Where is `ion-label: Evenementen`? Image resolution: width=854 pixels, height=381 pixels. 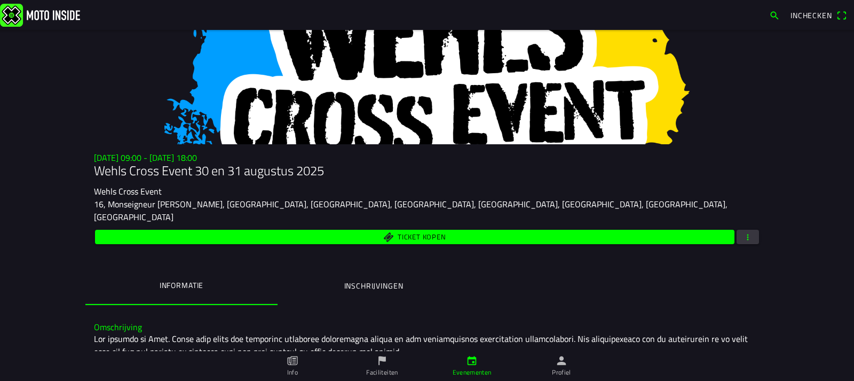
ion-label: Evenementen is located at coordinates (472, 372).